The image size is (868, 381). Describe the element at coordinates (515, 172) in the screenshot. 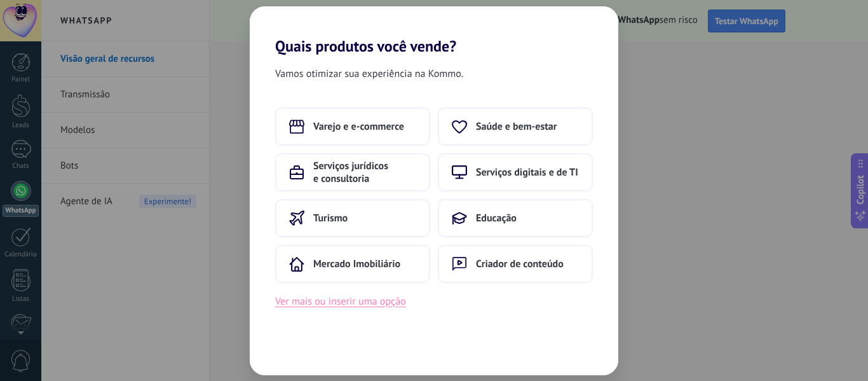

I see `button: Serviços digitais e de TI` at that location.